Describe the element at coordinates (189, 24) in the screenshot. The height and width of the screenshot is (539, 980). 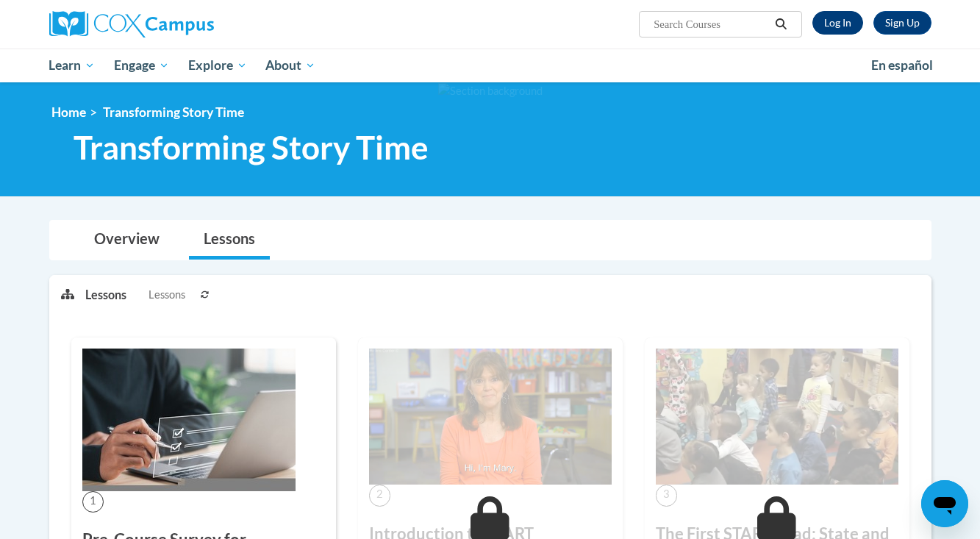
I see `a: Cox Campus` at that location.